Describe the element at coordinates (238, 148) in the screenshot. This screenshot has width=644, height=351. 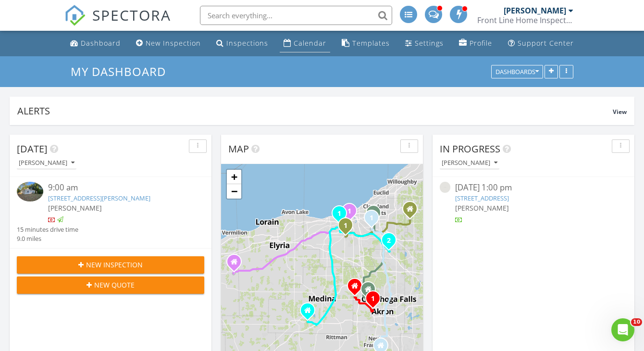
I see `span: Map` at that location.